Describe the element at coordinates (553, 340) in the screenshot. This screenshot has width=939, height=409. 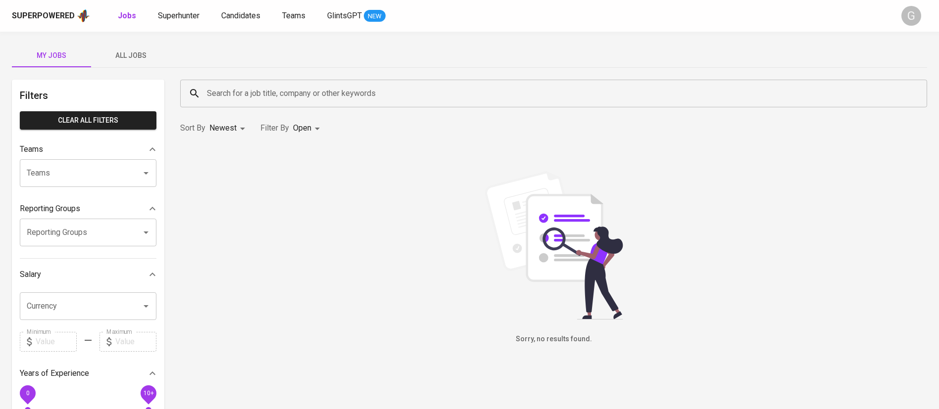
I see `h6: Sorry, no results found.` at that location.